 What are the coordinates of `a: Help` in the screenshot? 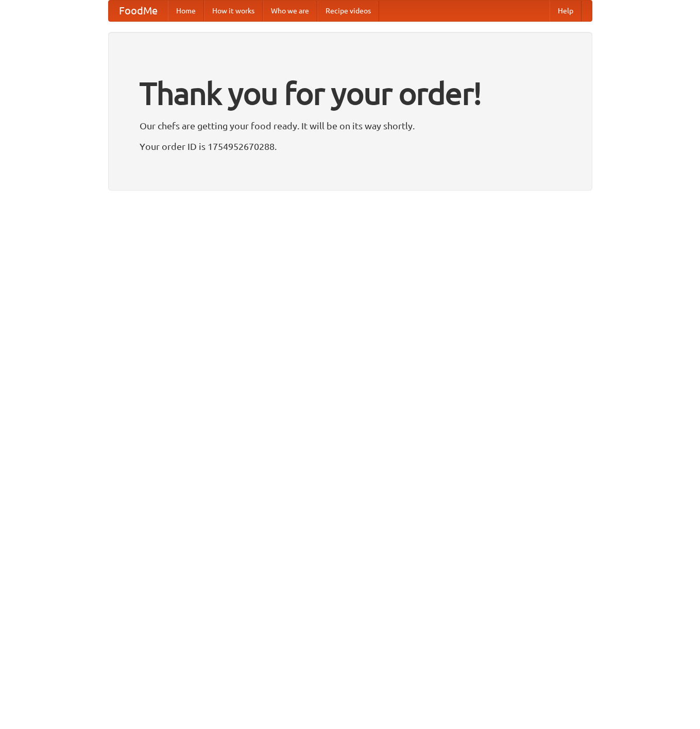 It's located at (565, 11).